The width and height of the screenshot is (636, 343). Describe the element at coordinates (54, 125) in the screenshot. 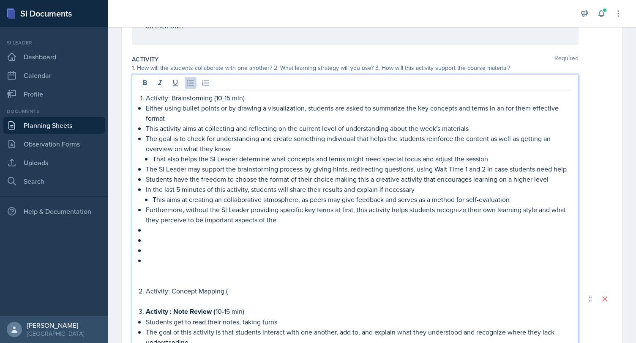

I see `a: Planning Sheets` at that location.